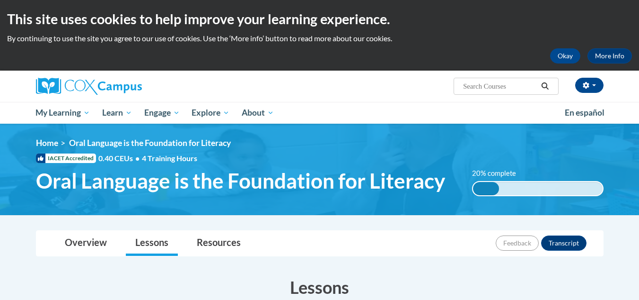 The image size is (639, 300). What do you see at coordinates (162, 113) in the screenshot?
I see `a: Engage` at bounding box center [162, 113].